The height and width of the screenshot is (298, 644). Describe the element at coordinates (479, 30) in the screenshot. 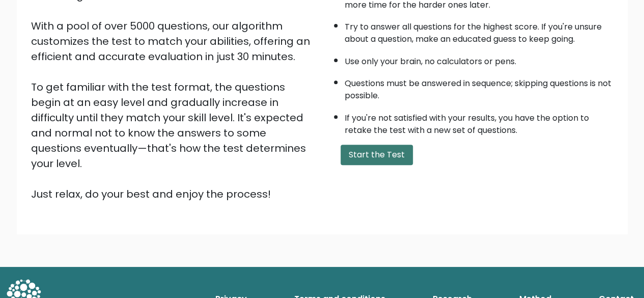

I see `li: Try to answer all questions for the highest score. If you're unsure about a question, make an edu...` at that location.